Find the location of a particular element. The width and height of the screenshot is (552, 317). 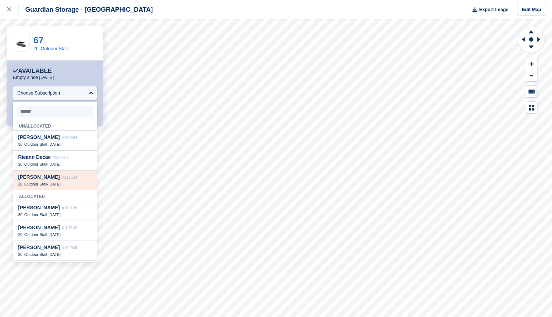

span: #109909 is located at coordinates (69, 248).